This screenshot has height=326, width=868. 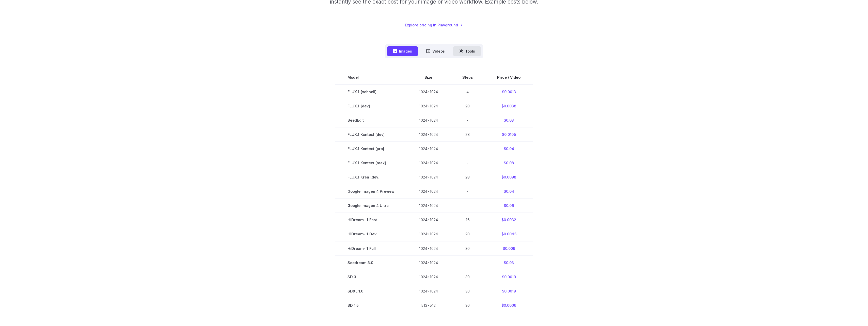 I want to click on td: $0.0006, so click(x=509, y=305).